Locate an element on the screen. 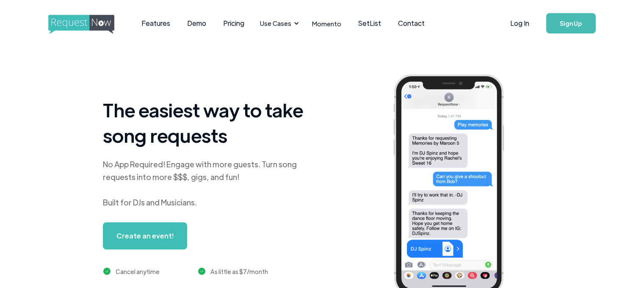 The image size is (644, 288). a: Sign Up is located at coordinates (571, 24).